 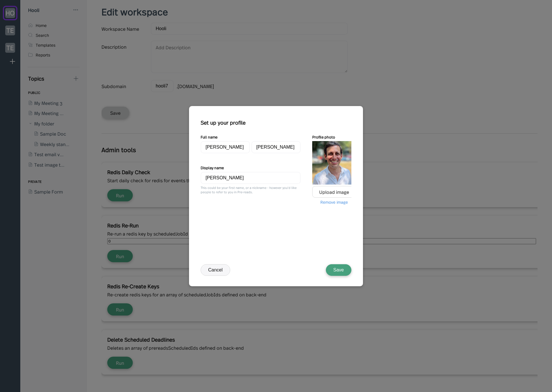 What do you see at coordinates (226, 147) in the screenshot?
I see `input: First` at bounding box center [226, 147].